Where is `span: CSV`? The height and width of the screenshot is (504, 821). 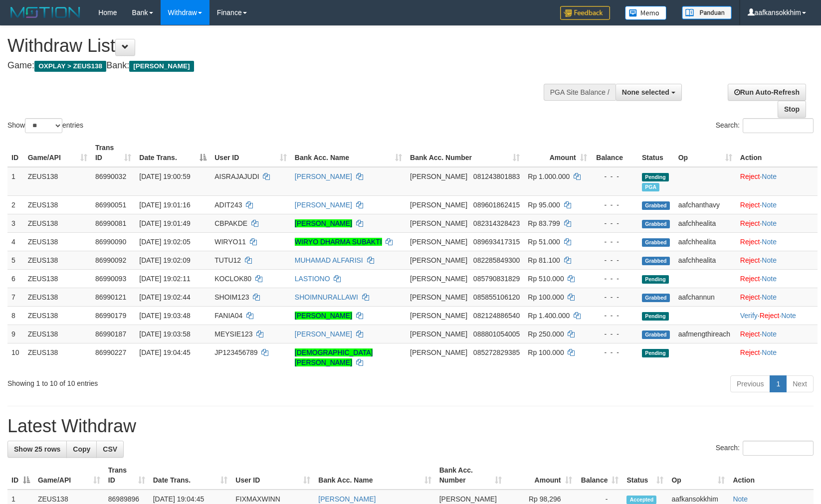
span: CSV is located at coordinates (110, 449).